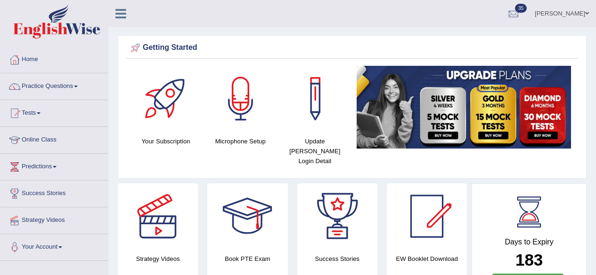 Image resolution: width=596 pixels, height=275 pixels. What do you see at coordinates (427, 259) in the screenshot?
I see `h4: EW Booklet Download` at bounding box center [427, 259].